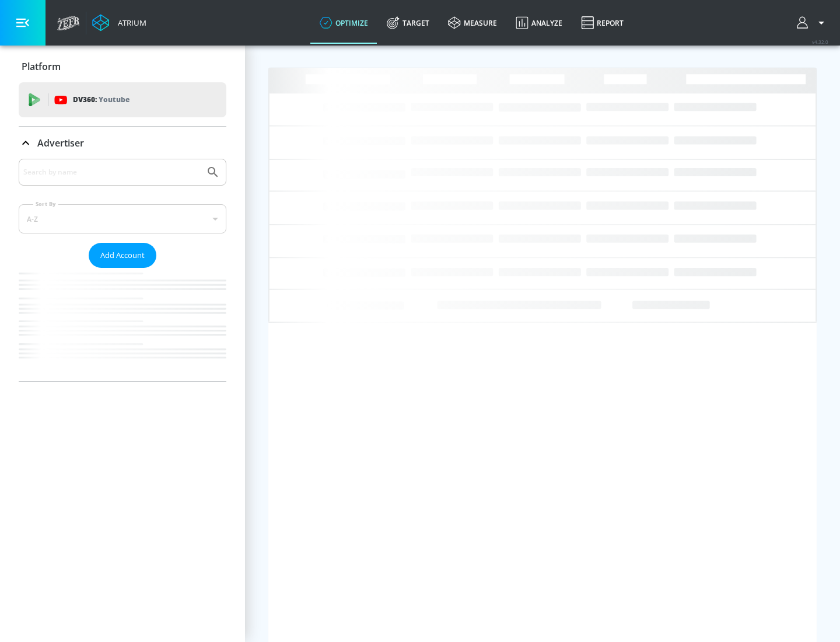 The height and width of the screenshot is (642, 840). What do you see at coordinates (123, 255) in the screenshot?
I see `button: Add Account` at bounding box center [123, 255].